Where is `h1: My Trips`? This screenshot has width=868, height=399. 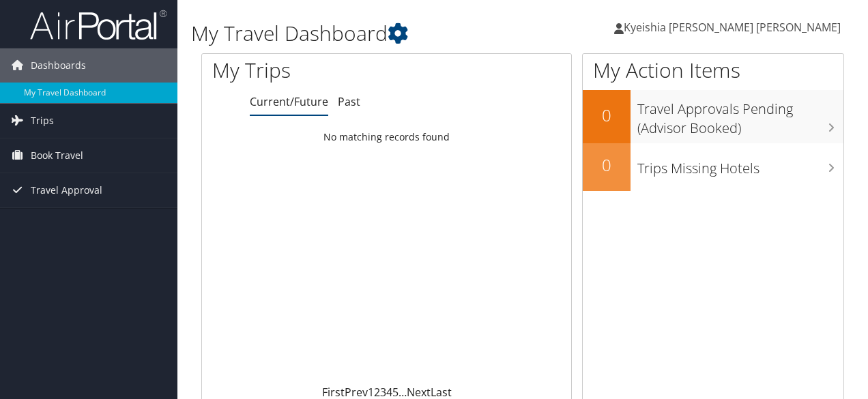
h1: My Trips is located at coordinates (310, 70).